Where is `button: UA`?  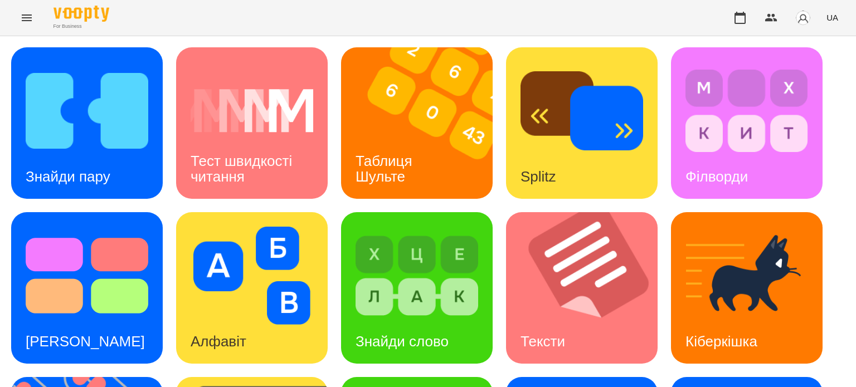 button: UA is located at coordinates (832, 17).